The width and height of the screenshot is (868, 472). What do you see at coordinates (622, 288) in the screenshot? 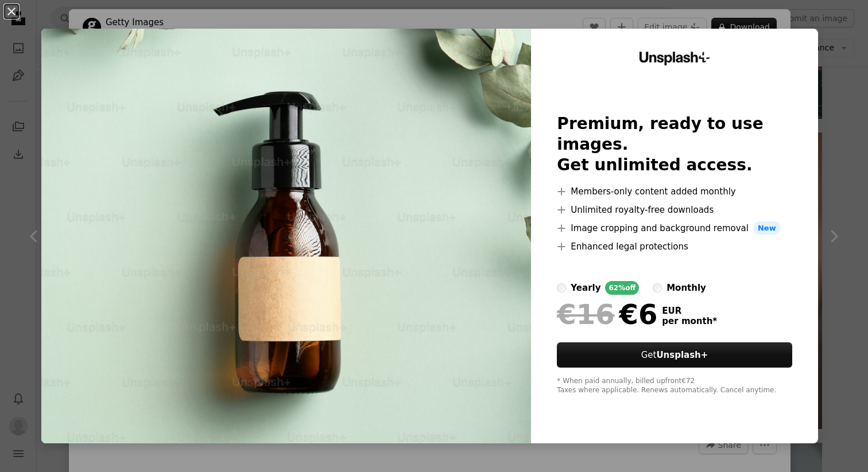
I see `div: 62% off` at bounding box center [622, 288].